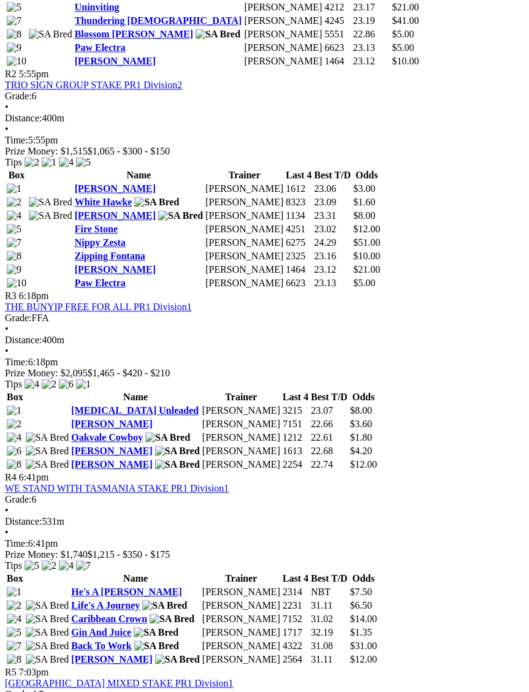  I want to click on div: Prize Money: $2,095, so click(264, 373).